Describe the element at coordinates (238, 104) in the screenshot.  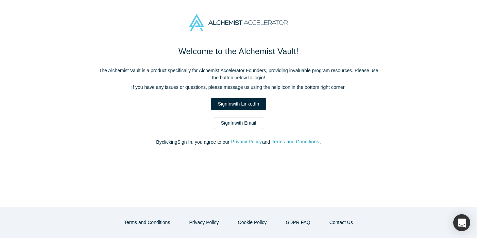
I see `a: SignInwith LinkedIn` at that location.